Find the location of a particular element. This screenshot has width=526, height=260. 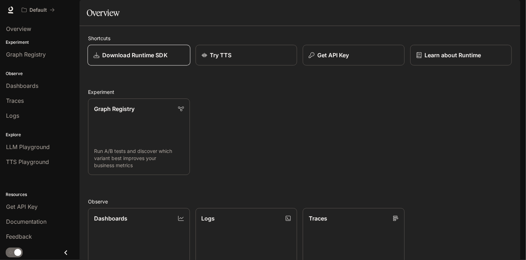

p: Dashboards is located at coordinates (111, 218).